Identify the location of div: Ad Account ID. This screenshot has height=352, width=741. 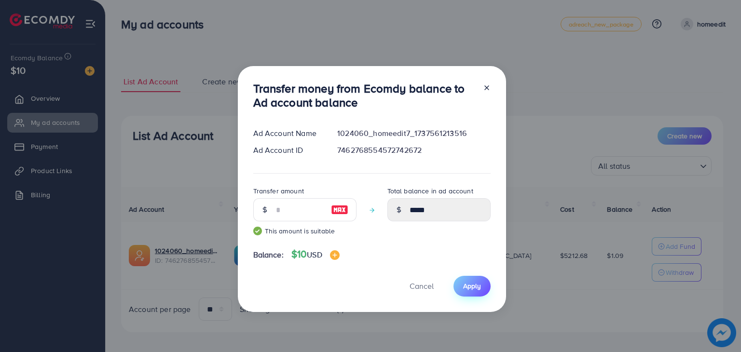
(288, 150).